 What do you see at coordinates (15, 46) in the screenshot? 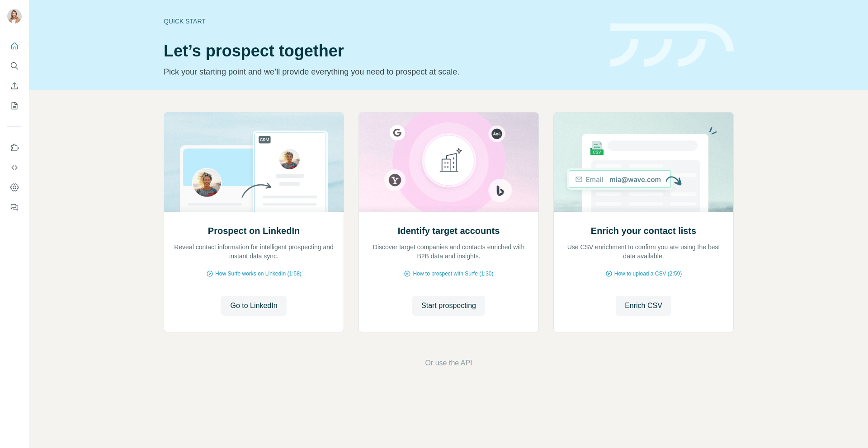
I see `button: Quick start` at bounding box center [15, 46].